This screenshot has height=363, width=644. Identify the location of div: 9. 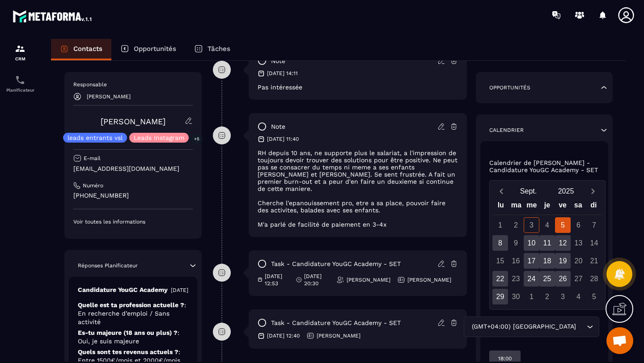
(515, 243).